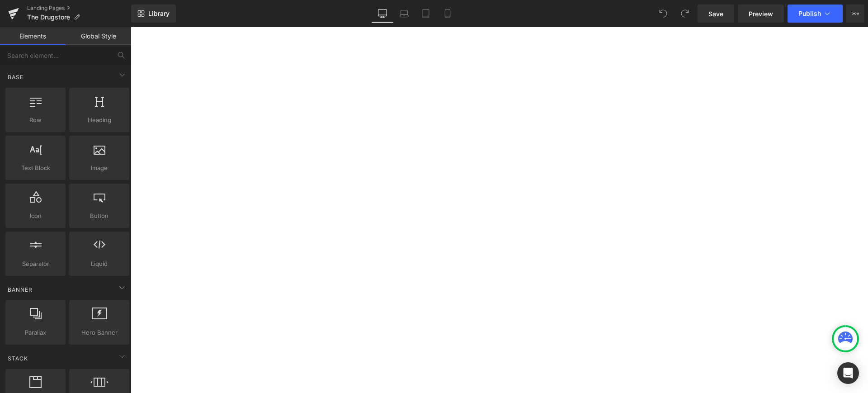 This screenshot has height=393, width=868. I want to click on a: Preview, so click(761, 14).